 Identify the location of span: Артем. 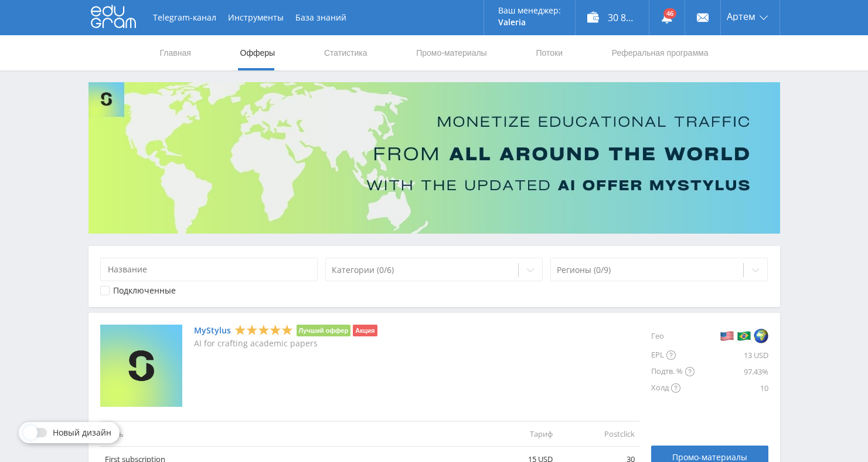
(741, 16).